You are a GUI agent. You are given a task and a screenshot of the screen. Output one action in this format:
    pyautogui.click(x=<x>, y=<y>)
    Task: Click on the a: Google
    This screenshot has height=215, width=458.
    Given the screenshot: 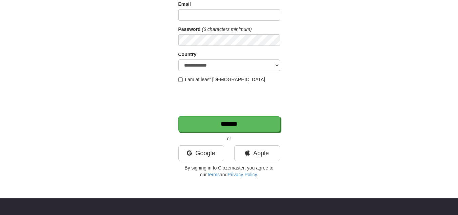 What is the action you would take?
    pyautogui.click(x=201, y=153)
    